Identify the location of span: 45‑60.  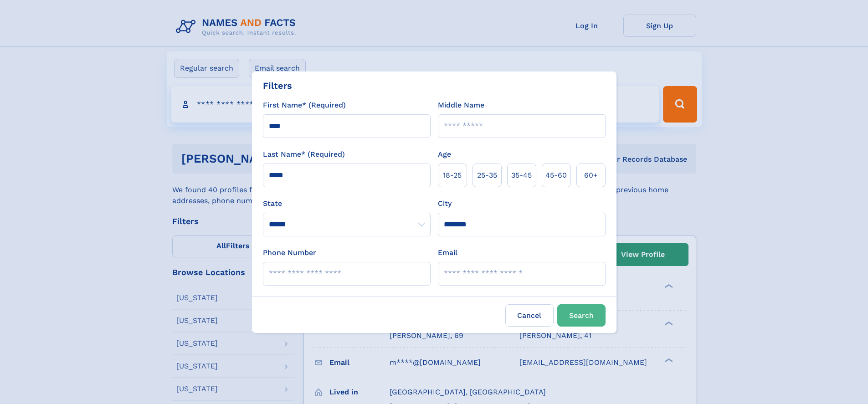
(555, 176).